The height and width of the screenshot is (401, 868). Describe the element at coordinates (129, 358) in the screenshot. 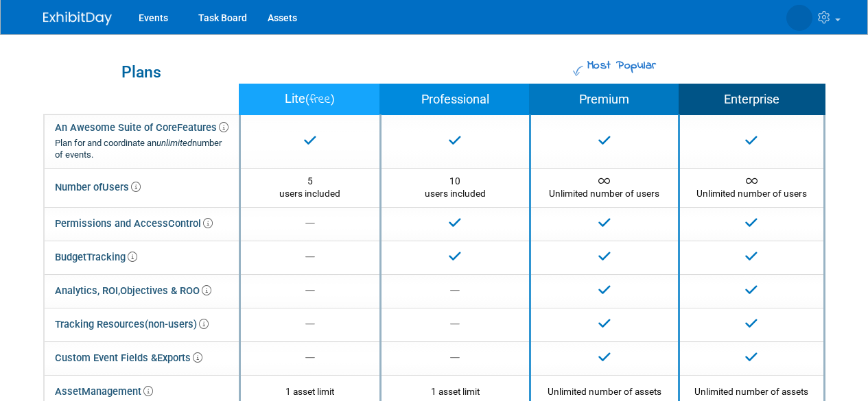

I see `div: Custom Event Fields &` at that location.